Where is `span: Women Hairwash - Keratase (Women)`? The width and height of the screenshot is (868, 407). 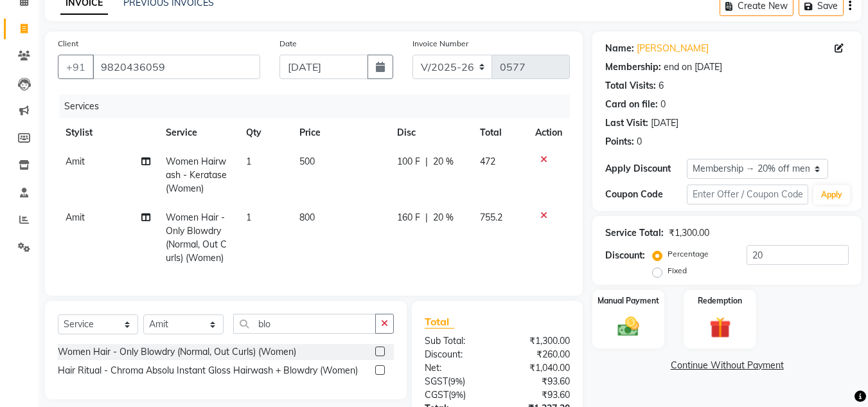
span: Women Hairwash - Keratase (Women) is located at coordinates (196, 174).